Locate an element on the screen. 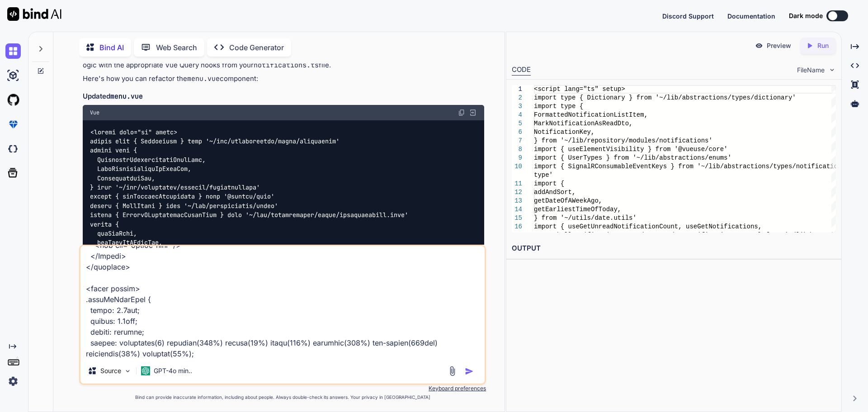 Image resolution: width=868 pixels, height=412 pixels. span: FormattedNotificationListItem, is located at coordinates (591, 115).